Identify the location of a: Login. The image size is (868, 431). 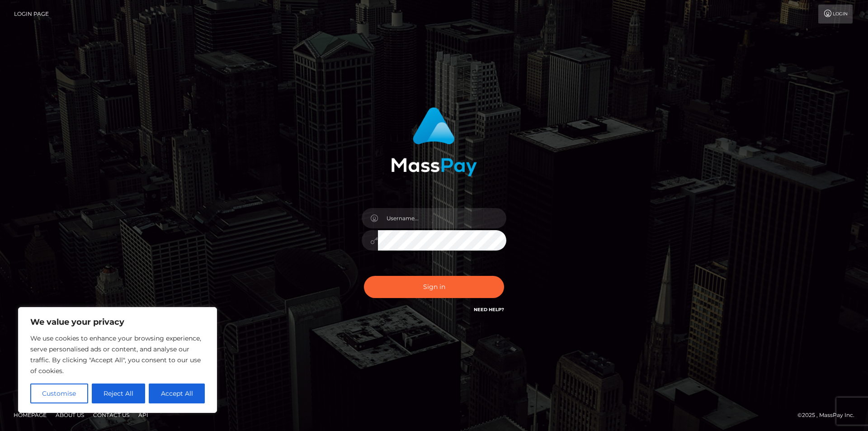
(836, 14).